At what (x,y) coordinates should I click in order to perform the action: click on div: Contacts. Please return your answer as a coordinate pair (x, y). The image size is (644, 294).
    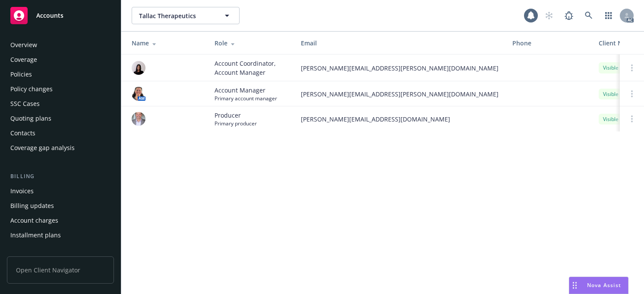
    Looking at the image, I should click on (23, 133).